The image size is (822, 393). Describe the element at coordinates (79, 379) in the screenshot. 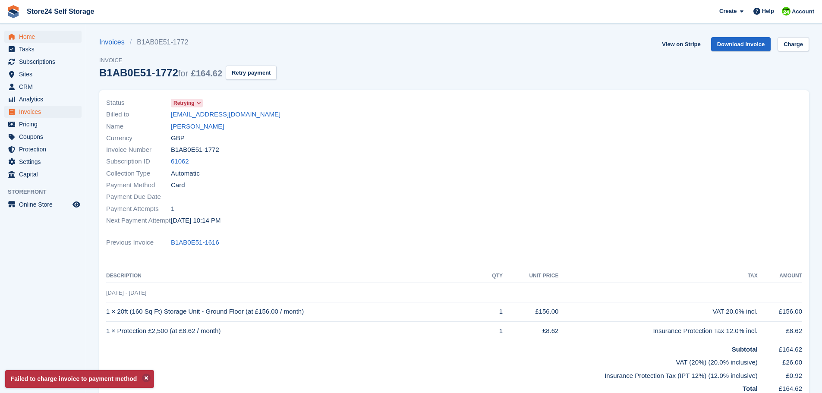

I see `p: Failed to charge invoice to payment method` at that location.